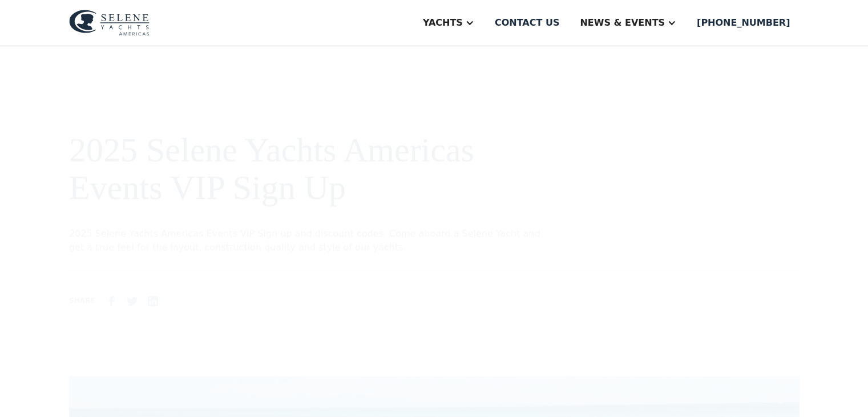 The height and width of the screenshot is (417, 868). Describe the element at coordinates (153, 301) in the screenshot. I see `img: Linkedin` at that location.